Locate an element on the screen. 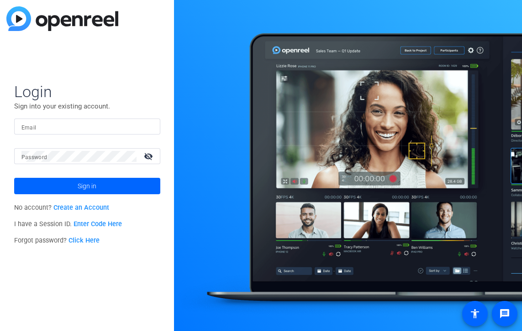 The height and width of the screenshot is (331, 522). a: Enter Code Here is located at coordinates (98, 224).